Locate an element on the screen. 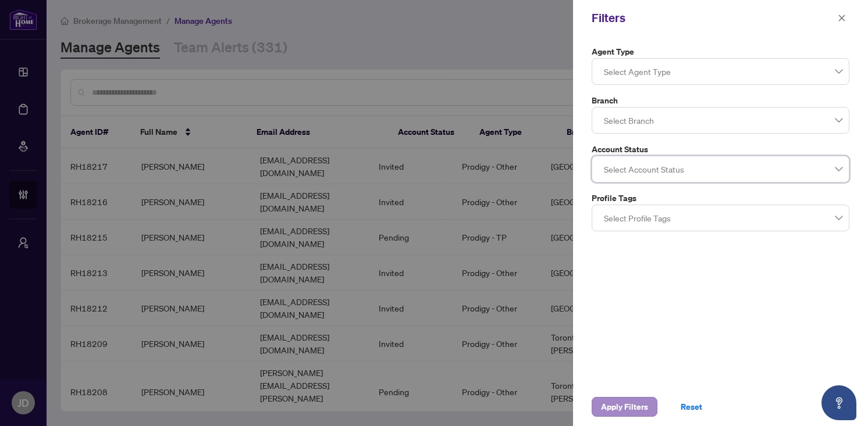 Image resolution: width=868 pixels, height=426 pixels. span: Apply Filters is located at coordinates (624, 406).